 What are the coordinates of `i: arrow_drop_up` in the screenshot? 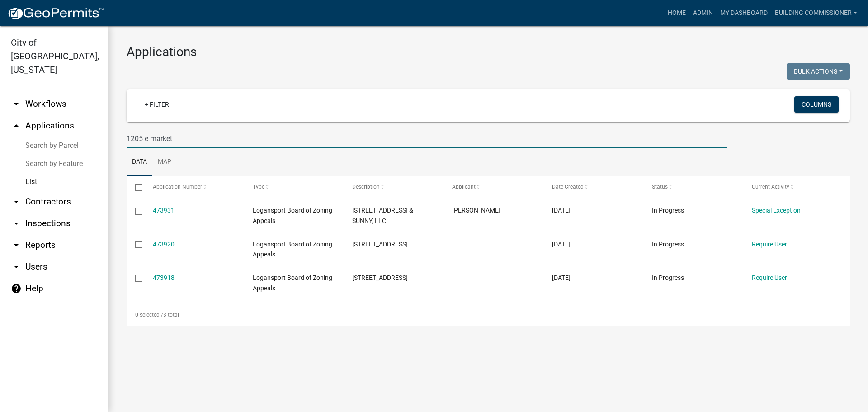 It's located at (16, 126).